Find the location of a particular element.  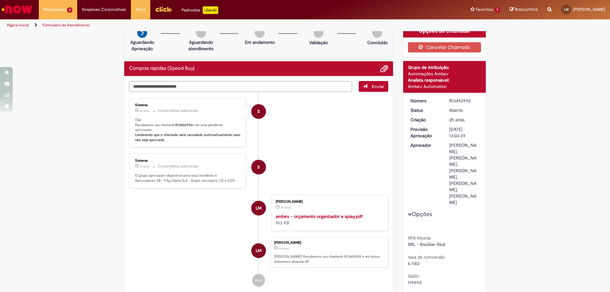

span: 3 is located at coordinates (70, 10).